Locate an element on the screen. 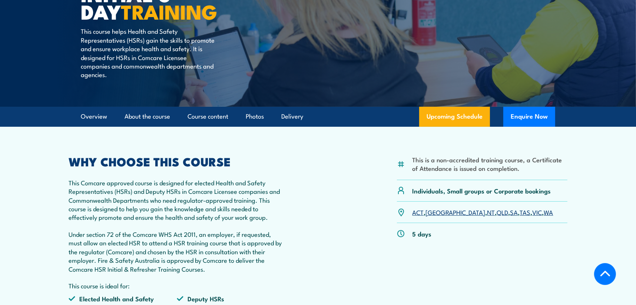 This screenshot has height=305, width=636. a: ACT is located at coordinates (418, 212).